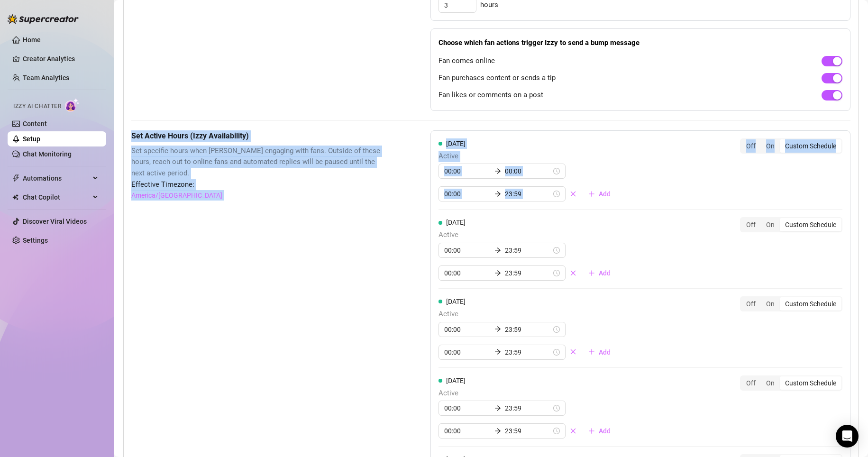 This screenshot has width=868, height=457. What do you see at coordinates (32, 40) in the screenshot?
I see `a: Home` at bounding box center [32, 40].